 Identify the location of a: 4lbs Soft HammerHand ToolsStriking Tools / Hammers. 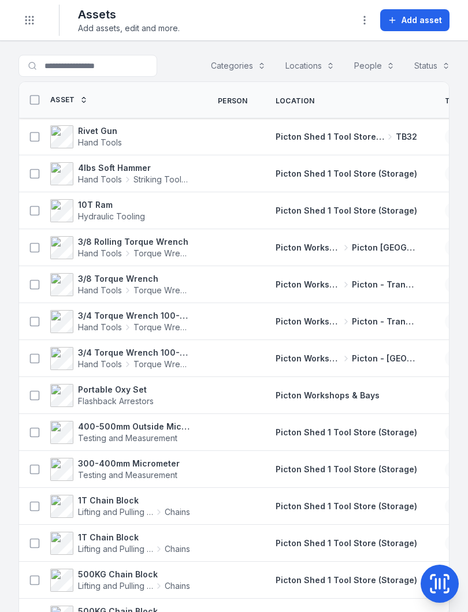
(120, 174).